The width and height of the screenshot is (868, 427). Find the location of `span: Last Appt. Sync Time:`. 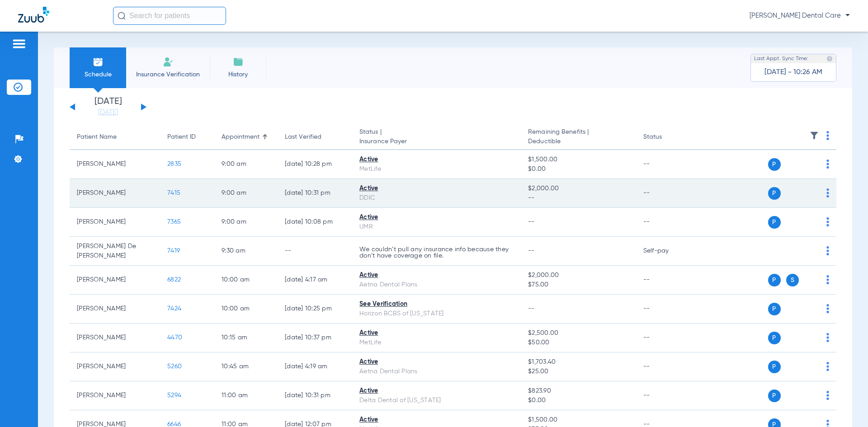

span: Last Appt. Sync Time: is located at coordinates (782, 59).